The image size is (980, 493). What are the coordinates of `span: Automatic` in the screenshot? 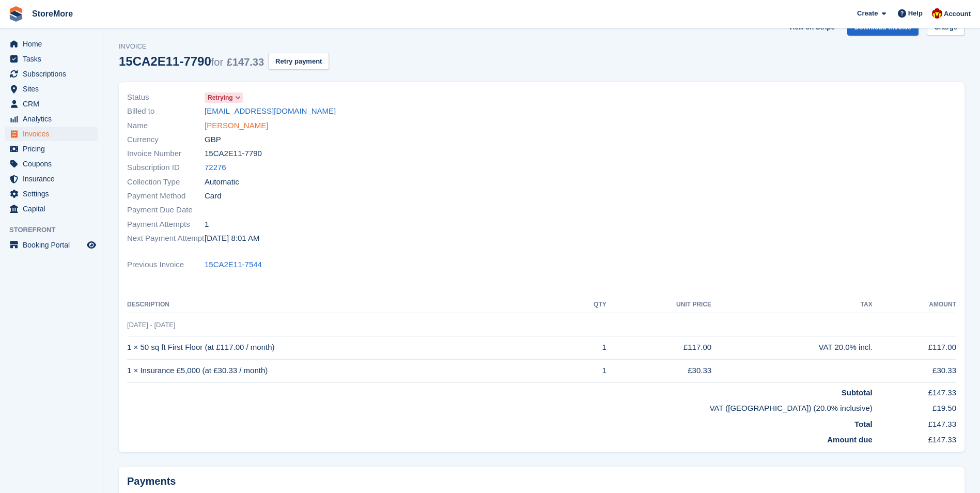 It's located at (221, 182).